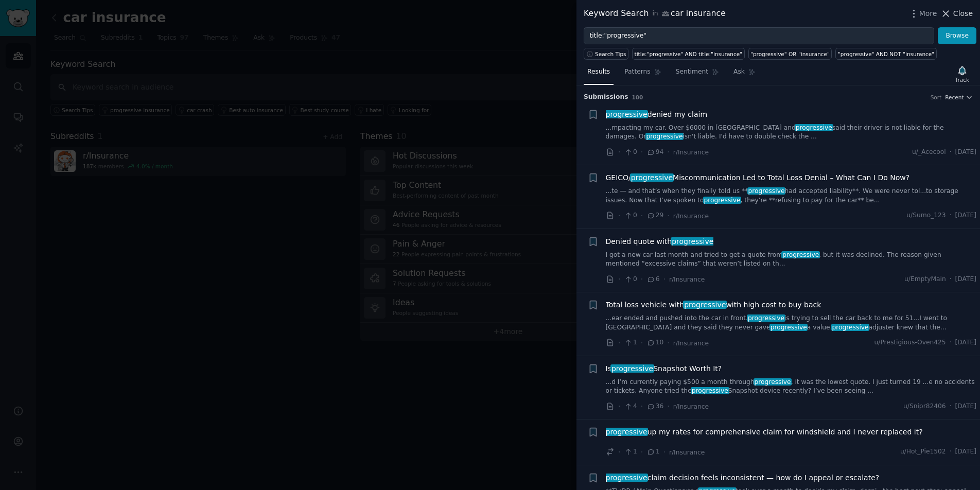  Describe the element at coordinates (713, 304) in the screenshot. I see `a: Total loss vehicle withprogressivewith high cost to buy back` at that location.